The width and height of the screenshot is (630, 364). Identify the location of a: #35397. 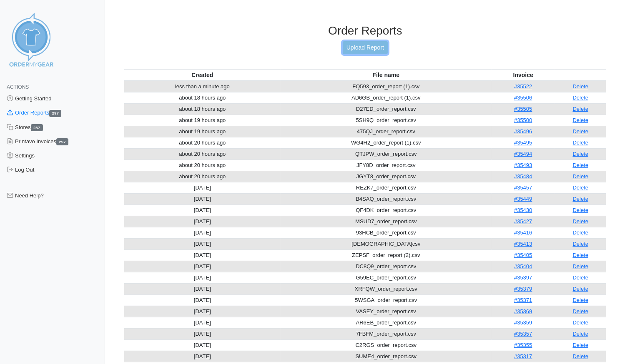
(523, 278).